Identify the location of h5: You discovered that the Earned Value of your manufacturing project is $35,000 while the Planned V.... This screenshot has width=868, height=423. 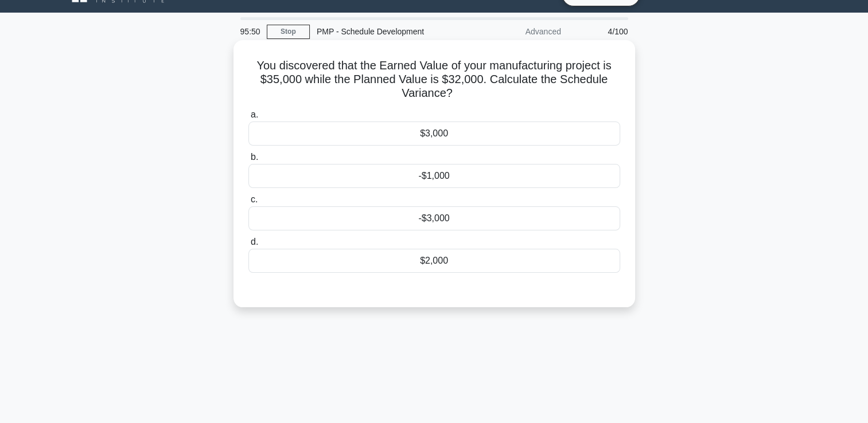
(434, 80).